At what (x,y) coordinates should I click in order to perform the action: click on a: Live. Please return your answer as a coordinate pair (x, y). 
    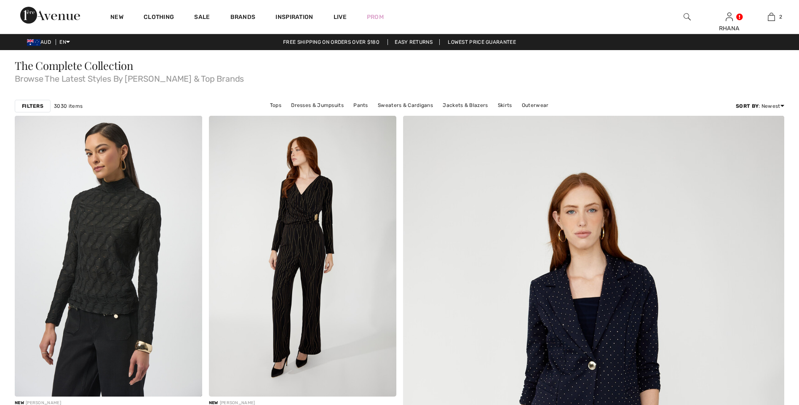
    Looking at the image, I should click on (340, 17).